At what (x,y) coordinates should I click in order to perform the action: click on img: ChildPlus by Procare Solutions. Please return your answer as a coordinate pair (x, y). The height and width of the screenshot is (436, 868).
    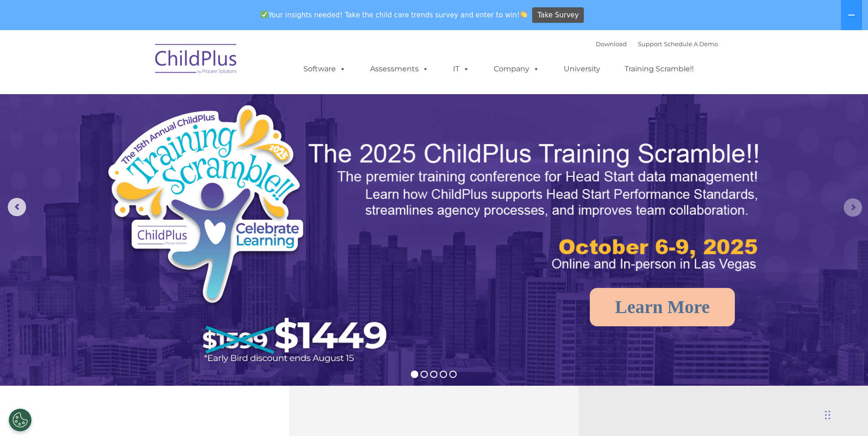
    Looking at the image, I should click on (196, 60).